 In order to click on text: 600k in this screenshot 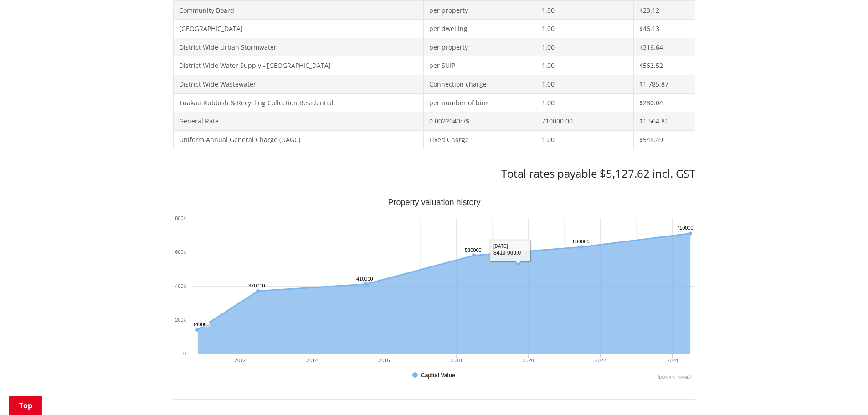, I will do `click(181, 252)`.